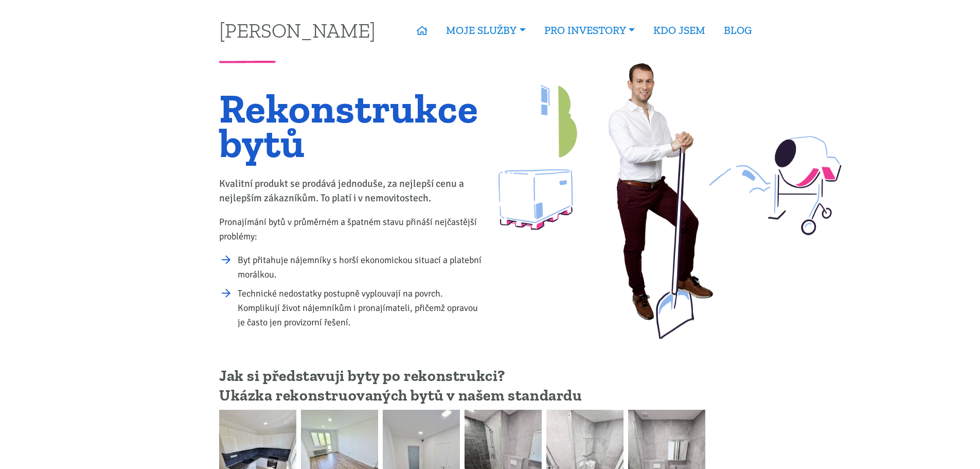 This screenshot has width=980, height=469. What do you see at coordinates (490, 386) in the screenshot?
I see `h2: Jak si představuji byty po rekonstrukci? Ukázka rekonstruovaných bytů v našem standardu` at bounding box center [490, 386].